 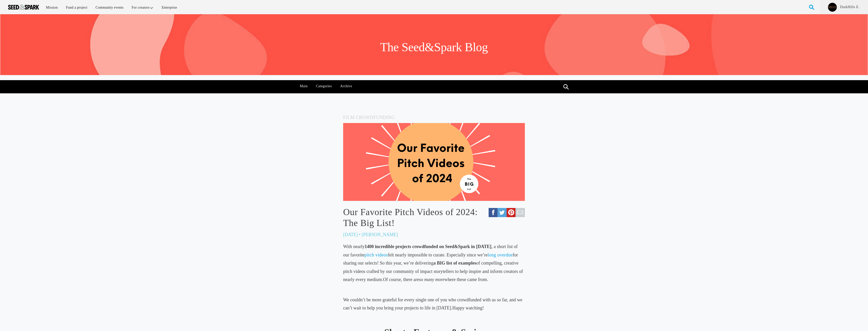 What do you see at coordinates (143, 8) in the screenshot?
I see `a: For creators` at bounding box center [143, 8].